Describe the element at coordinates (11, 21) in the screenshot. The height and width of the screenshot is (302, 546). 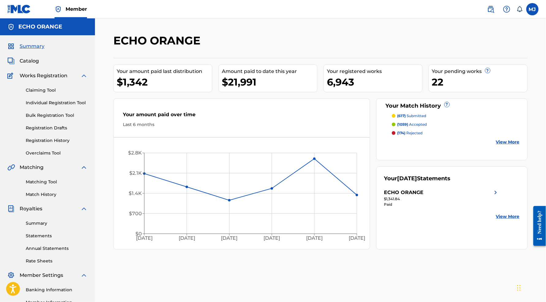
I see `div: Need help?` at that location.